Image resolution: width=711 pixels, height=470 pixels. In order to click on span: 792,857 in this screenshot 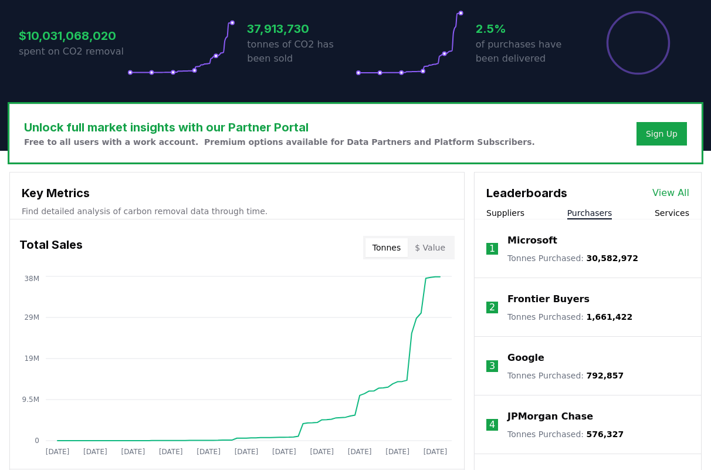, I will do `click(605, 375)`.